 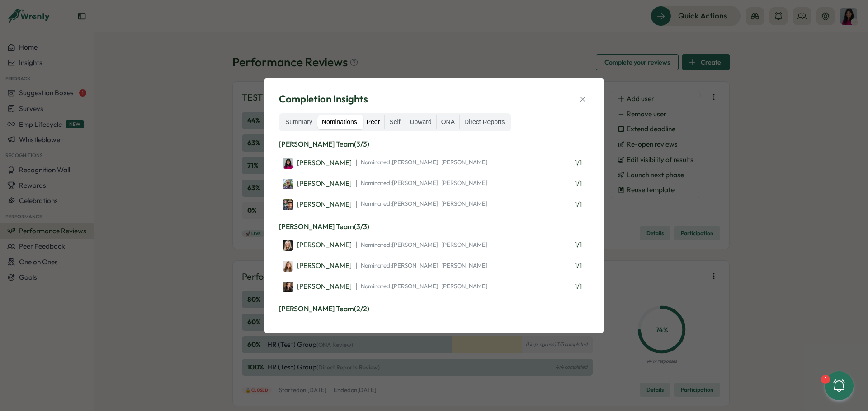 What do you see at coordinates (288, 287) in the screenshot?
I see `img: Sarah Ahmari` at bounding box center [288, 287].